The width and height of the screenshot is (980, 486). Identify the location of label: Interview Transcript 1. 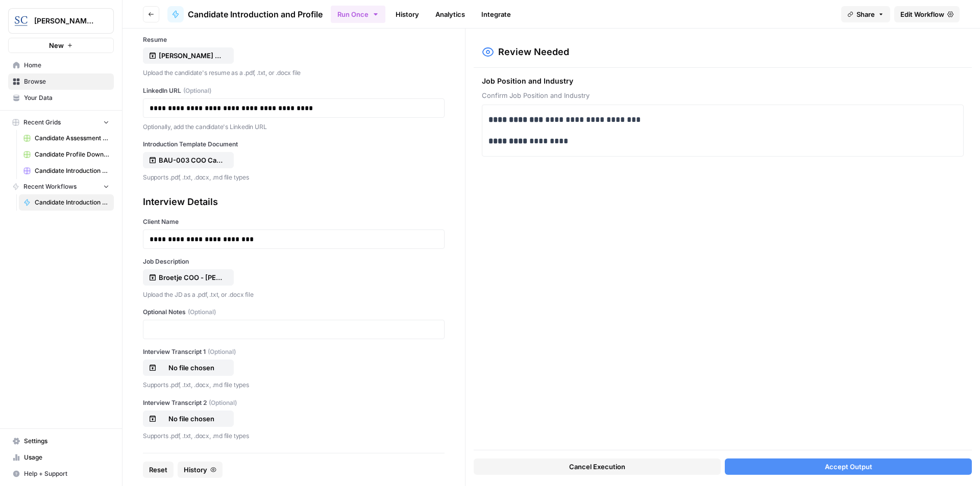
(293, 352).